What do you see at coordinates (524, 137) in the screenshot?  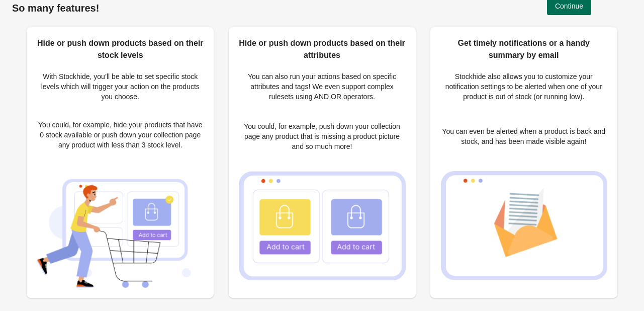 I see `p: You can even be alerted when a product is back and stock, and has been made visible again!` at bounding box center [524, 137].